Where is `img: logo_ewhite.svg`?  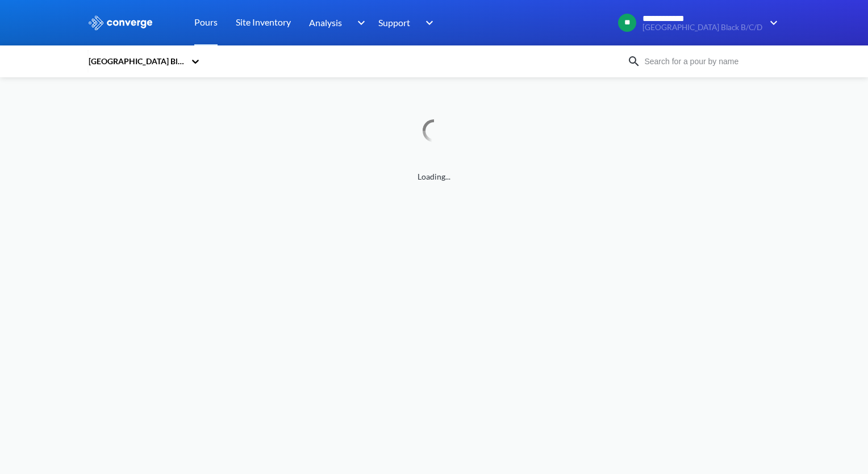 img: logo_ewhite.svg is located at coordinates (120, 23).